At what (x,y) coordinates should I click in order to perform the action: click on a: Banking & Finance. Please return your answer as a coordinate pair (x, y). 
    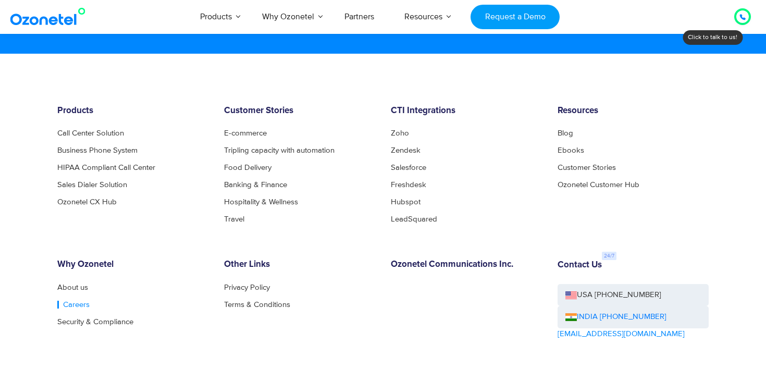
    Looking at the image, I should click on (255, 184).